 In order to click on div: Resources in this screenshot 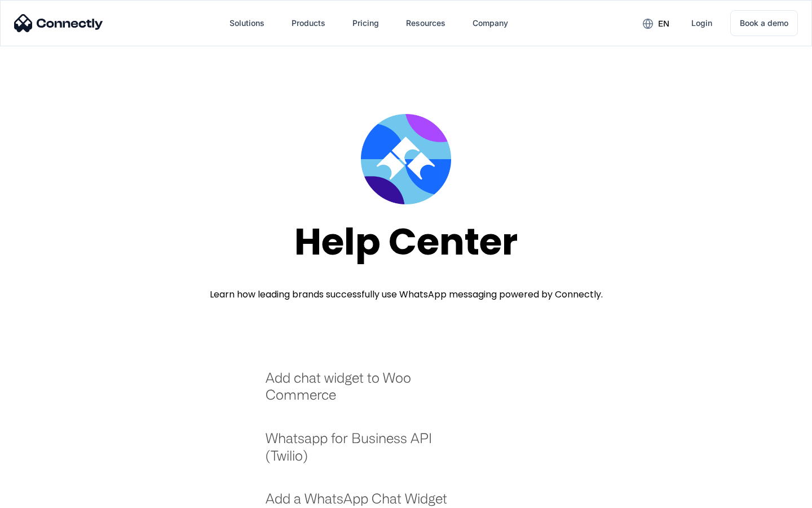, I will do `click(426, 23)`.